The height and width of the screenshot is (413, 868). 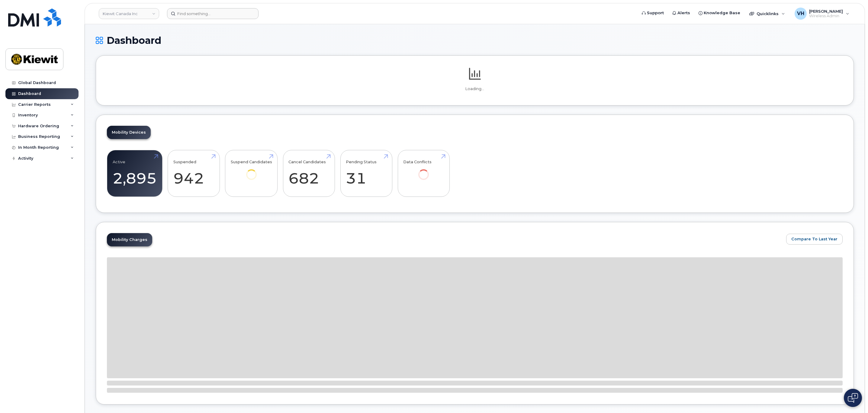 I want to click on h1: Dashboard, so click(x=475, y=41).